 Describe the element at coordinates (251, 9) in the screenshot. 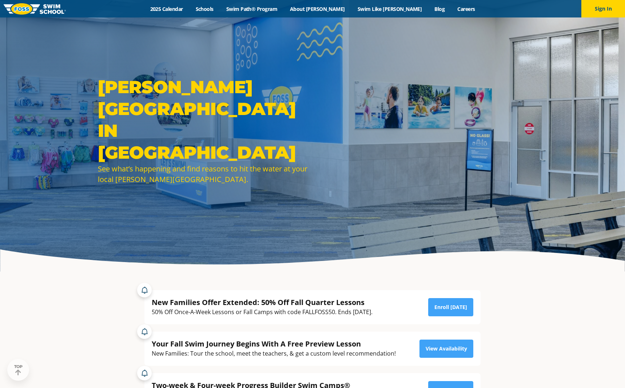

I see `a: Swim Path® Program` at that location.